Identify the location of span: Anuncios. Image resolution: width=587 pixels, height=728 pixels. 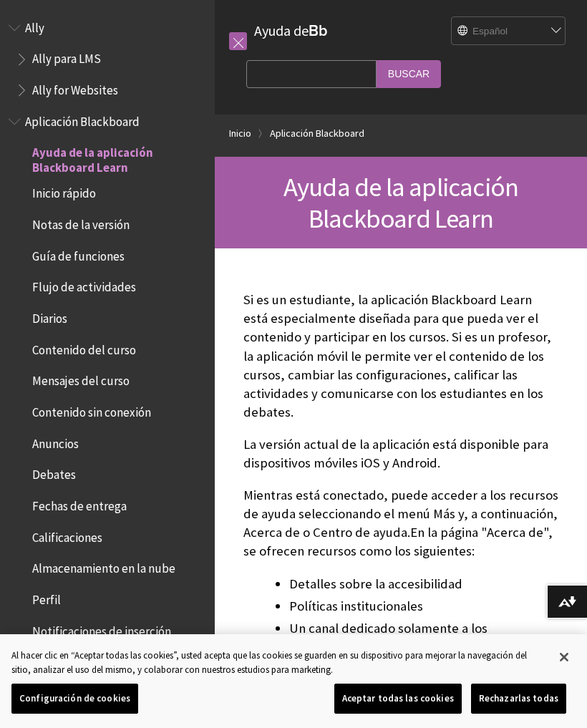
(55, 441).